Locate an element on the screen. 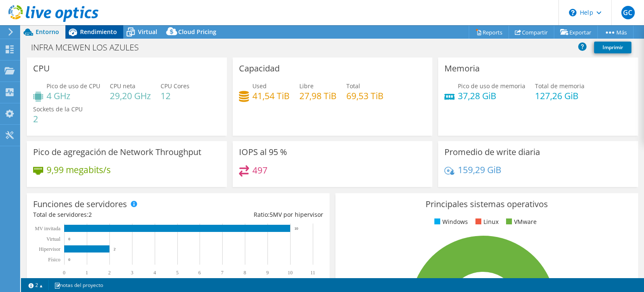 The image size is (644, 292). span: Libre is located at coordinates (307, 85).